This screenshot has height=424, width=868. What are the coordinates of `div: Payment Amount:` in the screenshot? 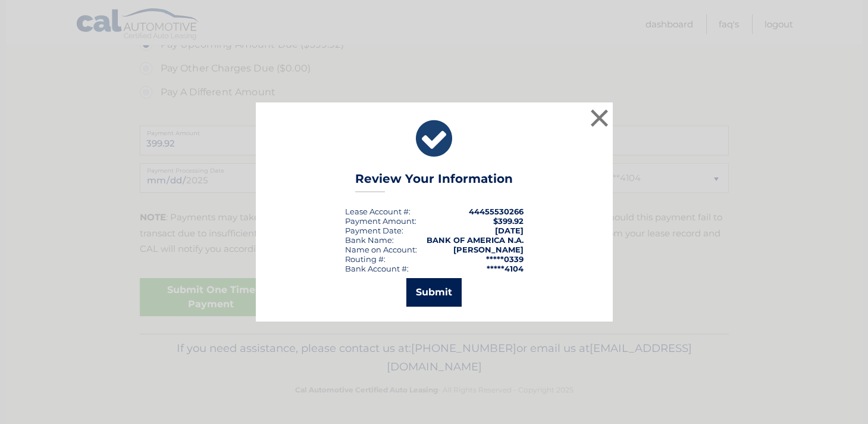 It's located at (381, 221).